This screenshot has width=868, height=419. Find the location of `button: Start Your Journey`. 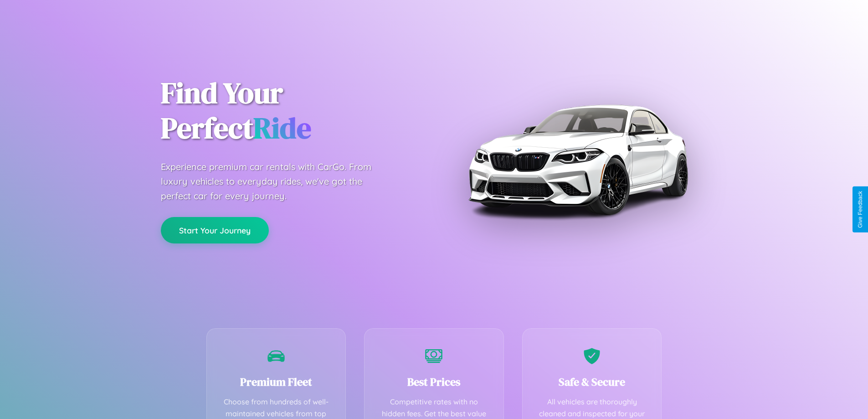

button: Start Your Journey is located at coordinates (215, 230).